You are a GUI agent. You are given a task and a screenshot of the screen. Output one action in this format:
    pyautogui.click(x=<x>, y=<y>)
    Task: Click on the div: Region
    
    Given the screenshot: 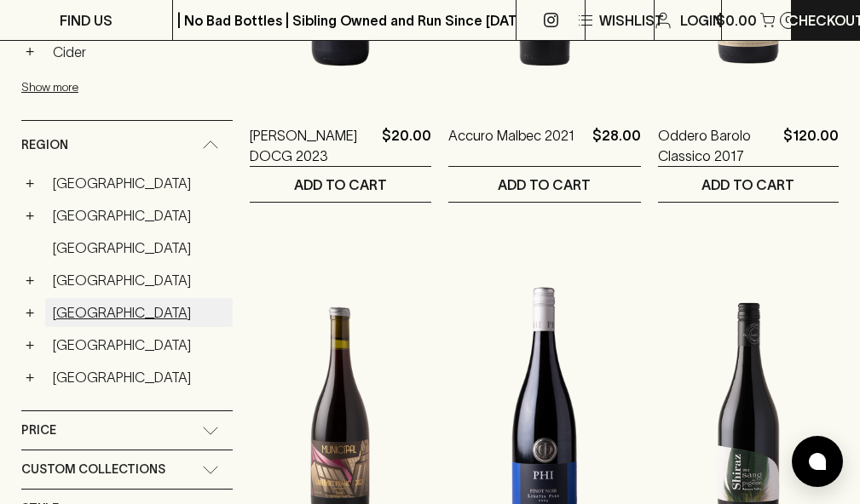 What is the action you would take?
    pyautogui.click(x=127, y=145)
    